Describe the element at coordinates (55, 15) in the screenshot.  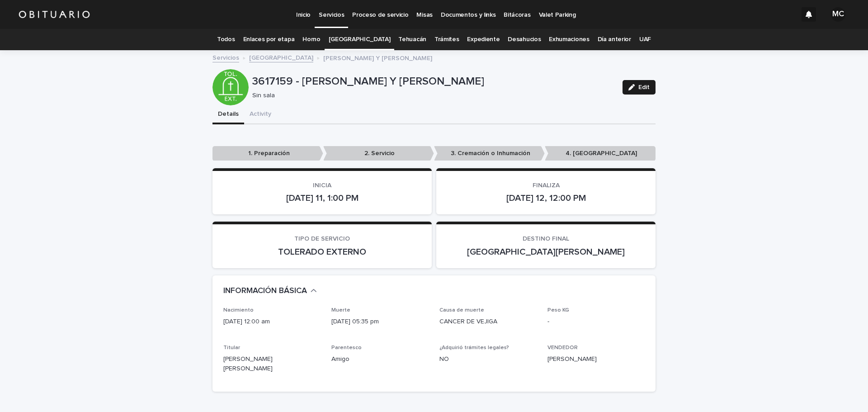
I see `img: HUM7g2VNRLqGMmR9WVqf` at that location.